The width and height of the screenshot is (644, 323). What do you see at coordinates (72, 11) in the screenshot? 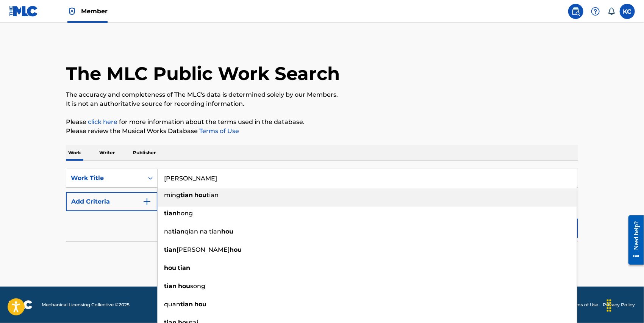
I see `img: Top Rightsholder` at bounding box center [72, 11].